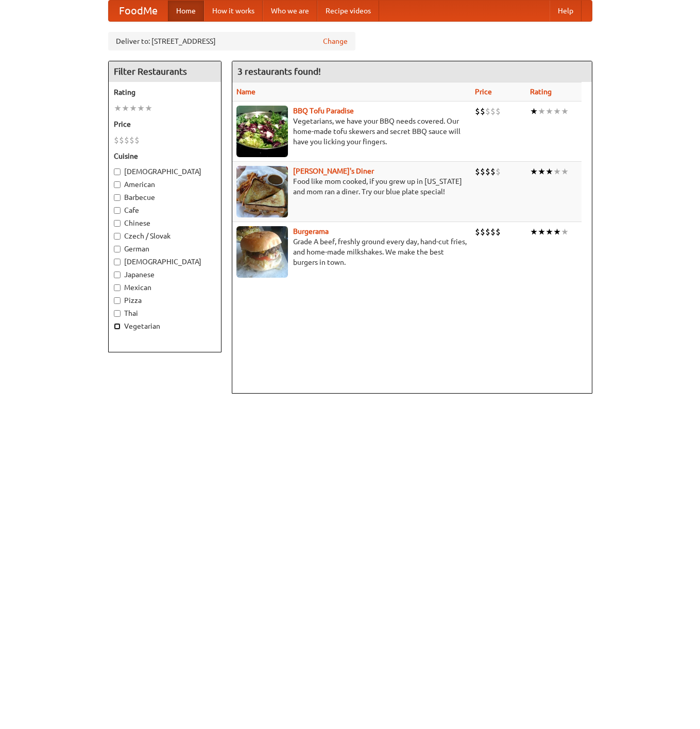  Describe the element at coordinates (165, 210) in the screenshot. I see `label: Cafe` at that location.